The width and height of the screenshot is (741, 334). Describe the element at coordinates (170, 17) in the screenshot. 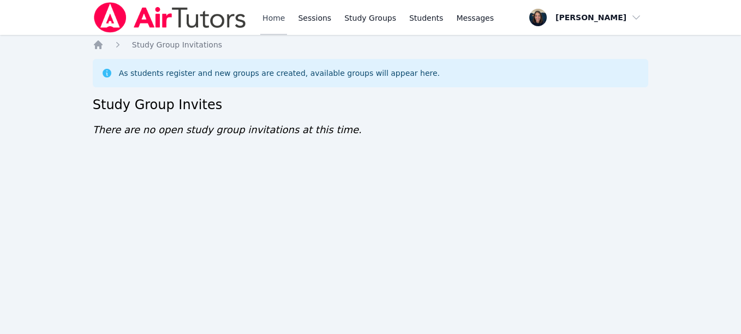

I see `img: Air Tutors` at that location.